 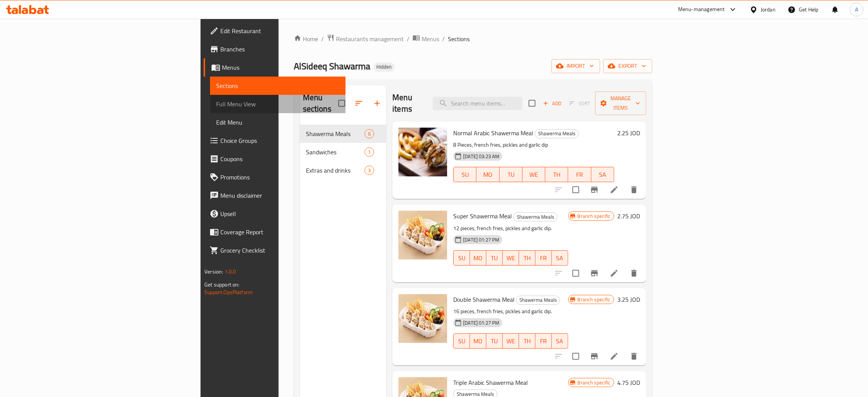 I want to click on div: Shawerma Meals6, so click(x=344, y=133).